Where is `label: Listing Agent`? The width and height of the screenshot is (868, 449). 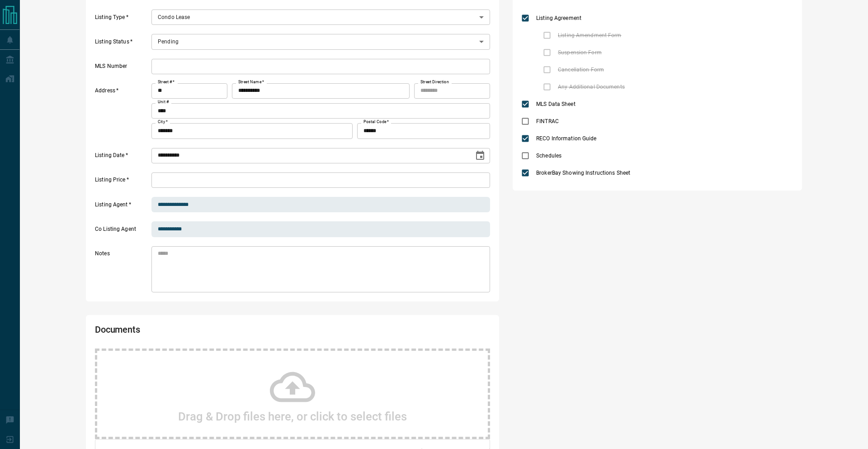
label: Listing Agent is located at coordinates (122, 207).